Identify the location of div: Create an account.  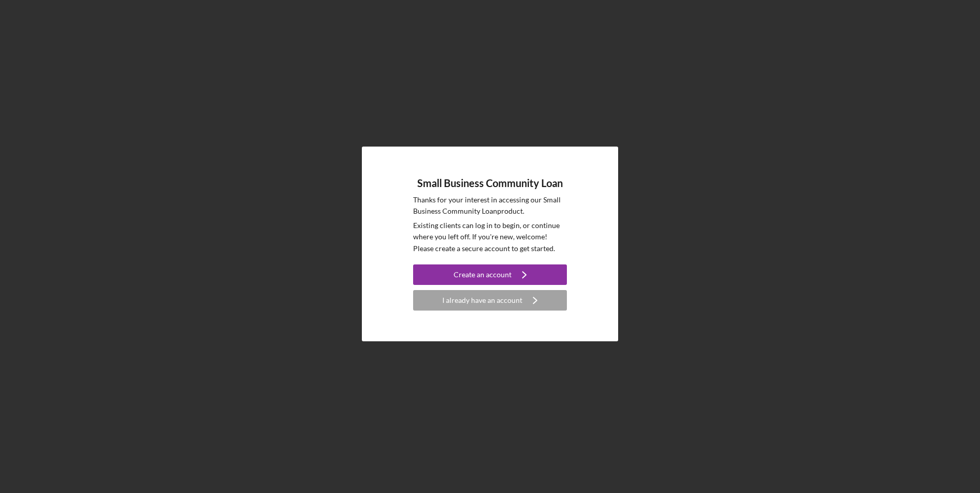
(483, 275).